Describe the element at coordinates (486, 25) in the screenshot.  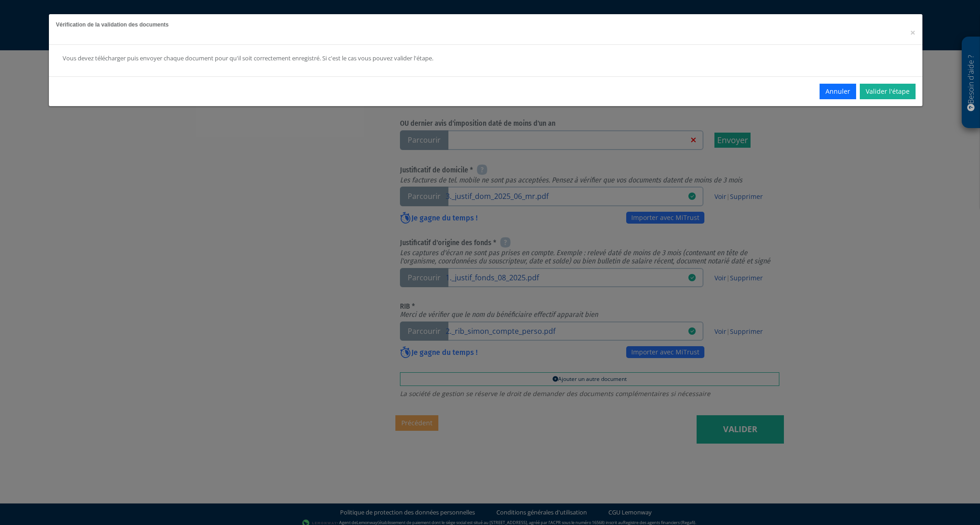
I see `h5: Vérification de la validation des documents` at that location.